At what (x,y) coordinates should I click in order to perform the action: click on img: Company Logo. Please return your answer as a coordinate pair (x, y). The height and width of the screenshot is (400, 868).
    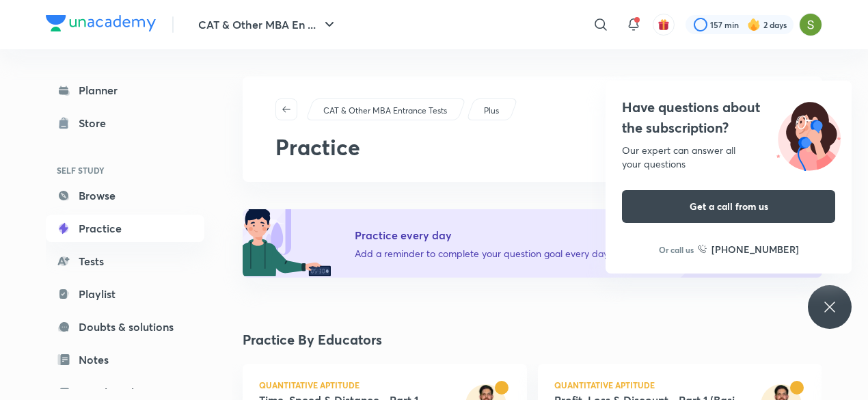
    Looking at the image, I should click on (100, 23).